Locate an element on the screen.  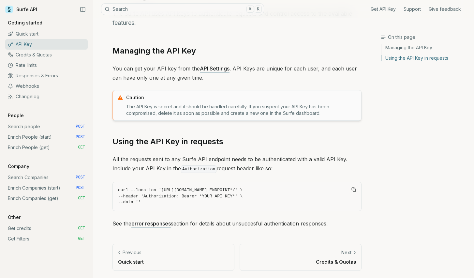
a: Webhooks is located at coordinates (46, 86).